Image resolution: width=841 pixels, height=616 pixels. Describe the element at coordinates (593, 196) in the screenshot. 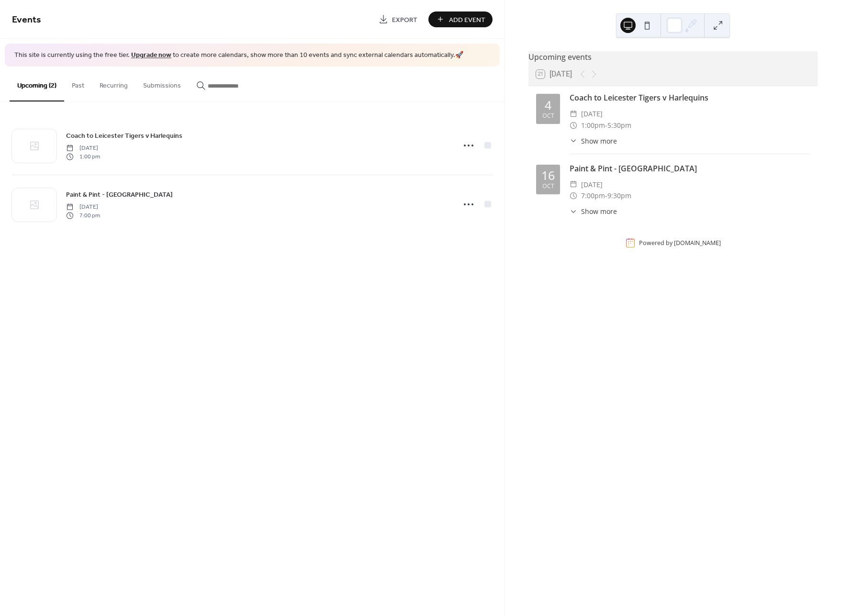

I see `span: 7:00pm` at that location.